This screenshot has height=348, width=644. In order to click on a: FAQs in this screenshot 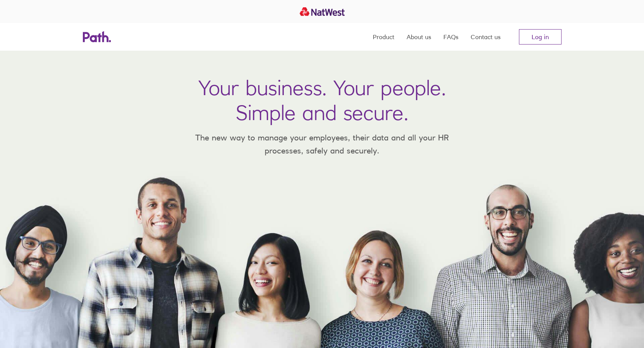, I will do `click(451, 37)`.